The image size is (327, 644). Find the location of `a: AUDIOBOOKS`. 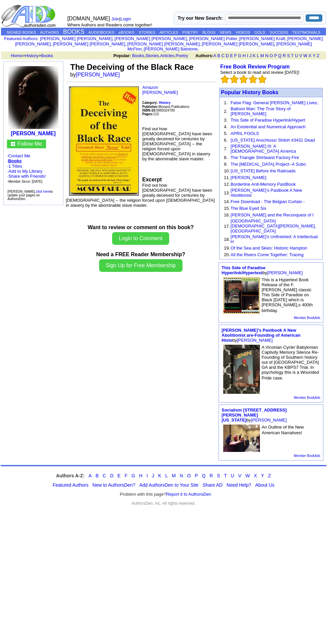

a: AUDIOBOOKS is located at coordinates (101, 32).